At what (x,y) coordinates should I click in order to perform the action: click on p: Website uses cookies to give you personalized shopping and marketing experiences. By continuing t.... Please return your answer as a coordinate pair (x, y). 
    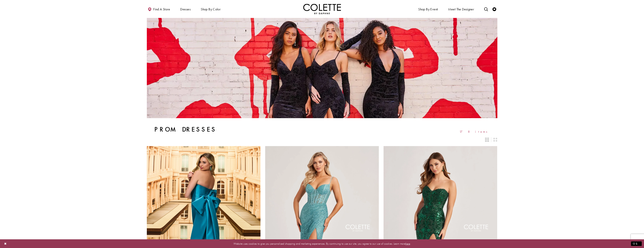
    Looking at the image, I should click on (322, 243).